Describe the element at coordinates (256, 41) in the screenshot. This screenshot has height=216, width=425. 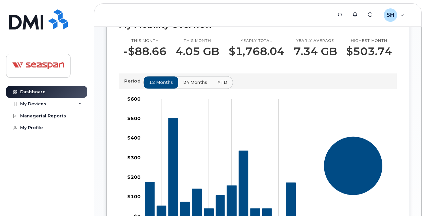
I see `p: Yearly total` at that location.